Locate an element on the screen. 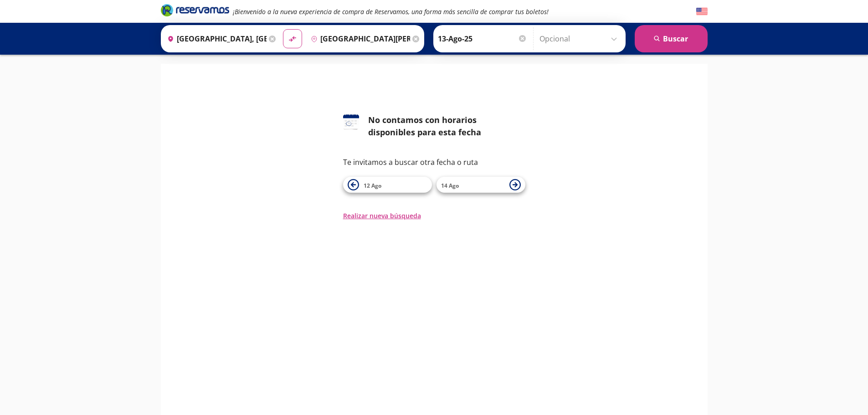 The width and height of the screenshot is (868, 415). button: Buscar is located at coordinates (671, 39).